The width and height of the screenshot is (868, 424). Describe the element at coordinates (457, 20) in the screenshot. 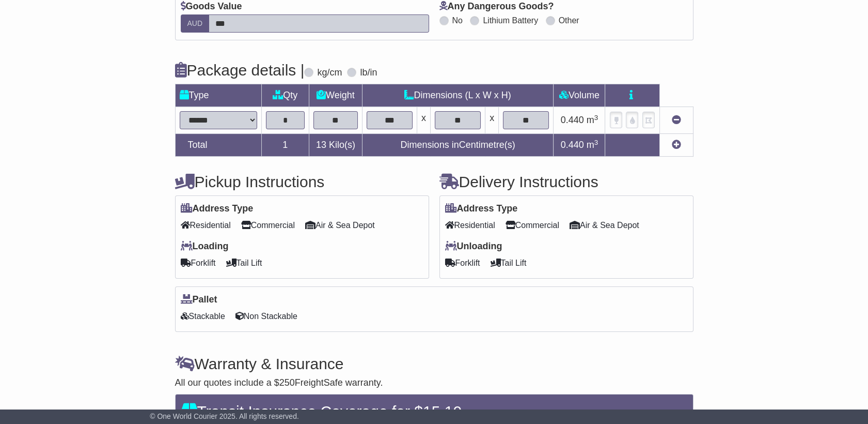

I see `label: No` at that location.